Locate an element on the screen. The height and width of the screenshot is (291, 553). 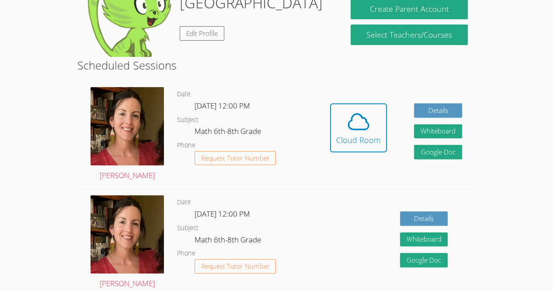
button: Cloud Room is located at coordinates (358, 128).